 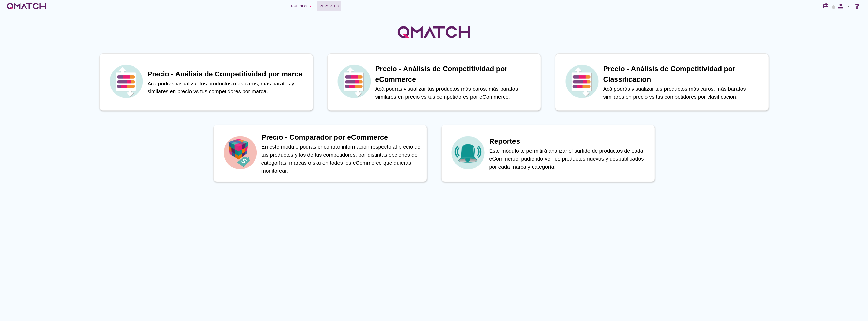 What do you see at coordinates (569, 141) in the screenshot?
I see `h1: Reportes` at bounding box center [569, 141].